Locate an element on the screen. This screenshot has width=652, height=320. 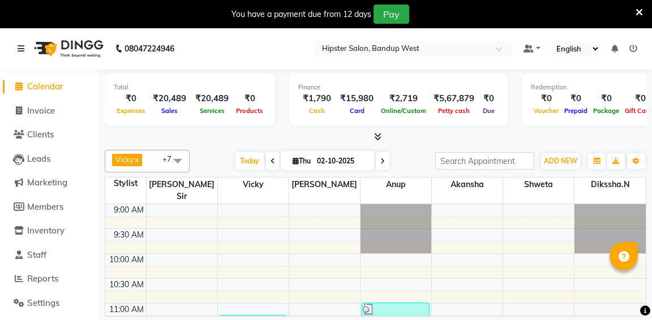
span: Inventory is located at coordinates (46, 230).